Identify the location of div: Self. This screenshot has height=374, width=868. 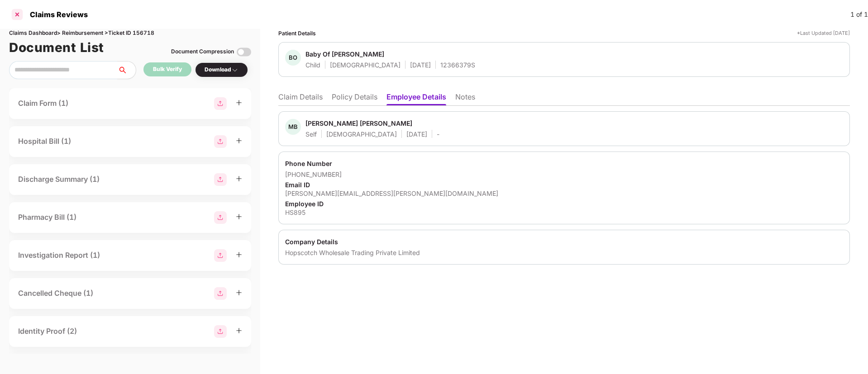
(311, 134).